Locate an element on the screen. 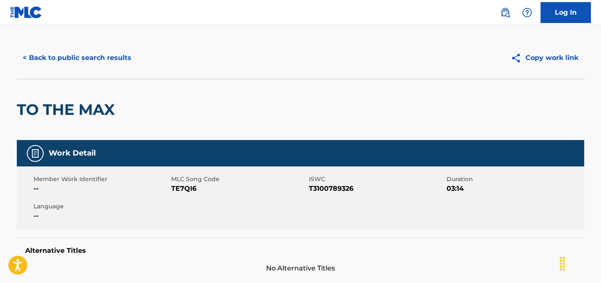 The height and width of the screenshot is (283, 601). button: Copy work link is located at coordinates (544, 58).